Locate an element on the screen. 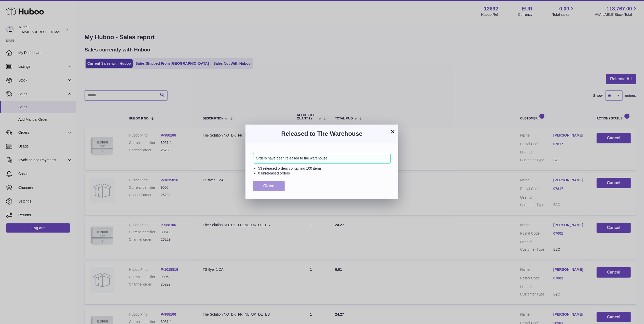 The image size is (644, 324). h3: Released to The Warehouse is located at coordinates (322, 133).